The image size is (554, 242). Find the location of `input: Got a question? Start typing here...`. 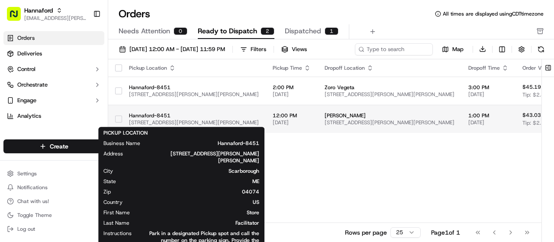

input: Got a question? Start typing here... is located at coordinates (89, 60).